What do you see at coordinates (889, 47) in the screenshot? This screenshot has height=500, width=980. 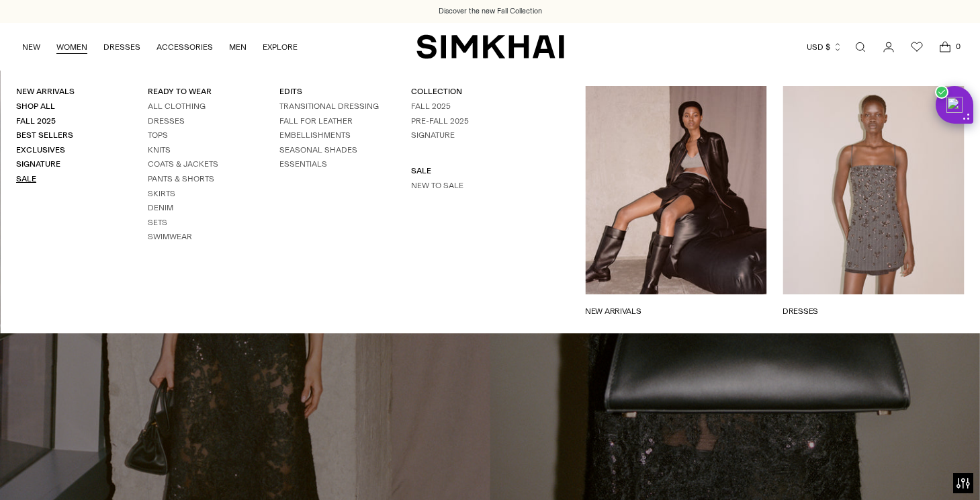 I see `a: Go to the account page` at bounding box center [889, 47].